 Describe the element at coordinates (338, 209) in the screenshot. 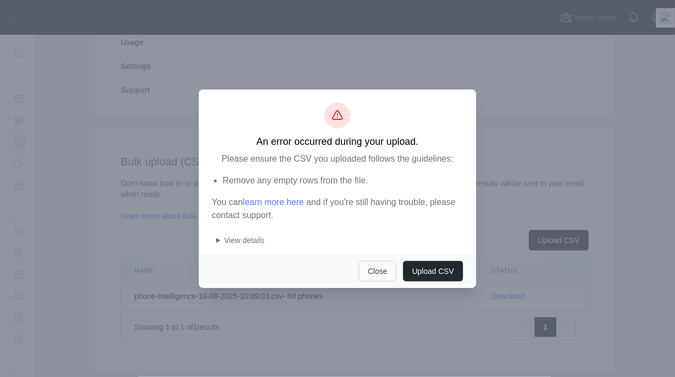

I see `p: You can and if you're still having trouble, please contact support.` at that location.